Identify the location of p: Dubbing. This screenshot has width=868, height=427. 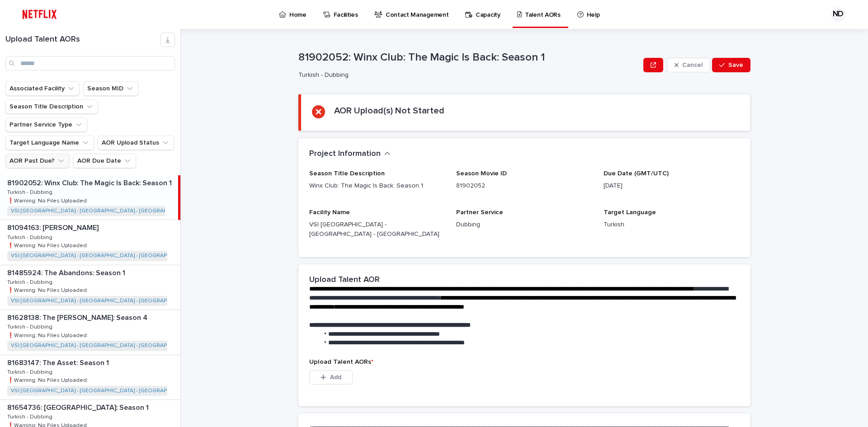
(524, 225).